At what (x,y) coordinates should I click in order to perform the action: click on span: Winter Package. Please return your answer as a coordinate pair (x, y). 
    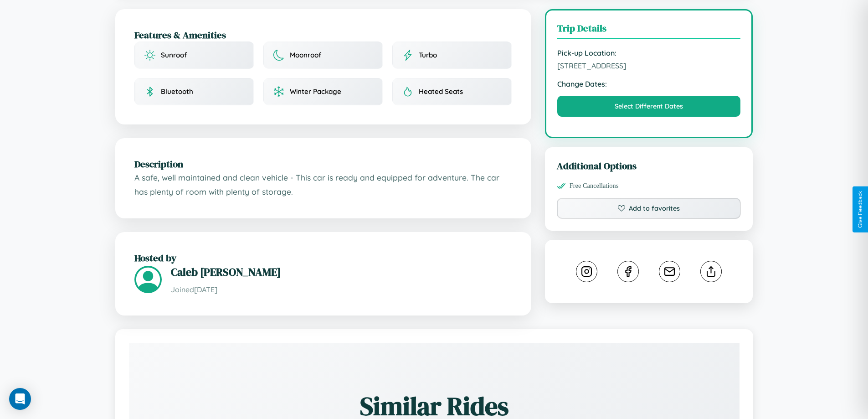
    Looking at the image, I should click on (315, 91).